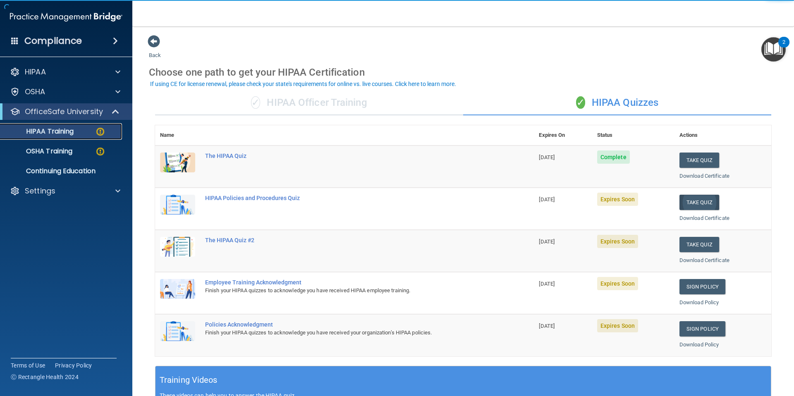  Describe the element at coordinates (74, 365) in the screenshot. I see `a: Privacy Policy` at that location.